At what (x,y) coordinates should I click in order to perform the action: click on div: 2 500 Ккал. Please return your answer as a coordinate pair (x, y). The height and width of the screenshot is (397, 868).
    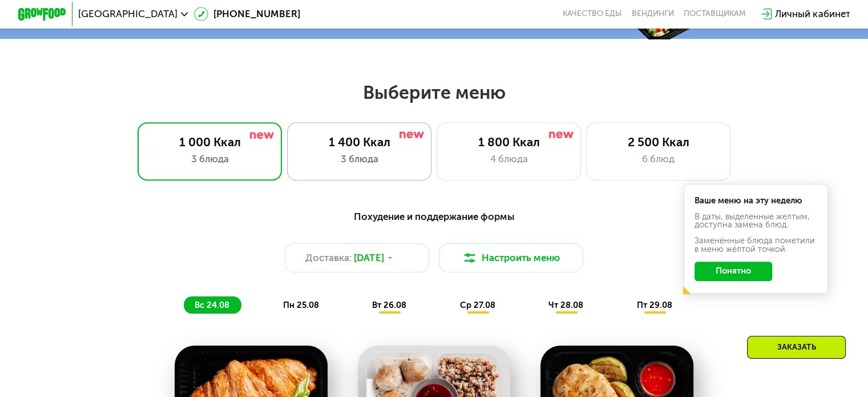
    Looking at the image, I should click on (658, 142).